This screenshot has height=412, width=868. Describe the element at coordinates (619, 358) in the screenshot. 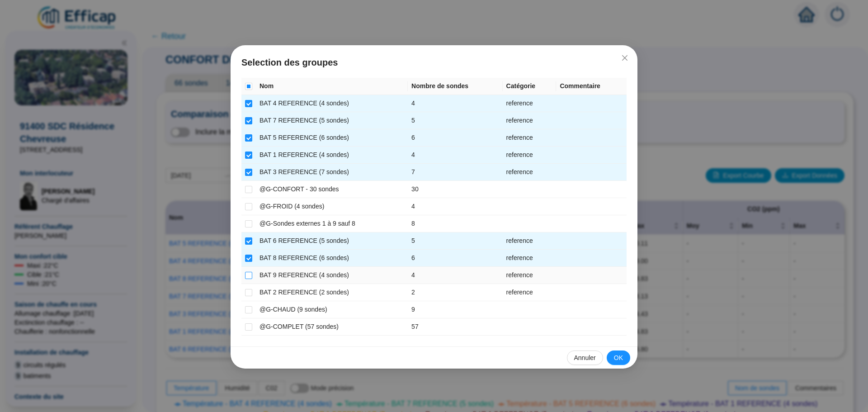

I see `span: OK` at that location.